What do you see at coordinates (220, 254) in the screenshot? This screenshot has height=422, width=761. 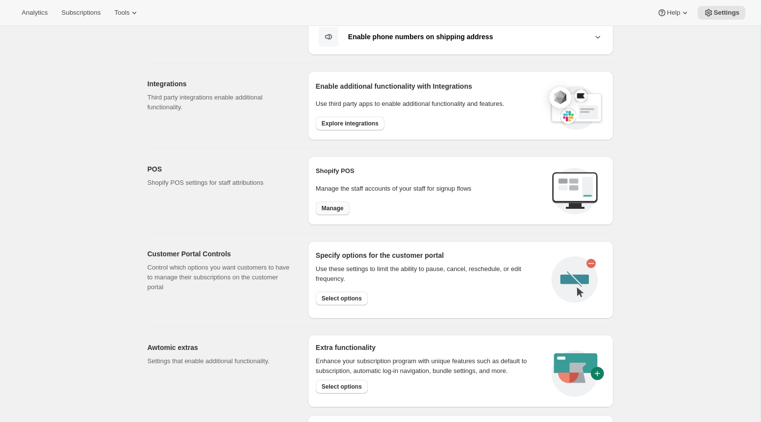 I see `h2: Customer Portal Controls` at bounding box center [220, 254].